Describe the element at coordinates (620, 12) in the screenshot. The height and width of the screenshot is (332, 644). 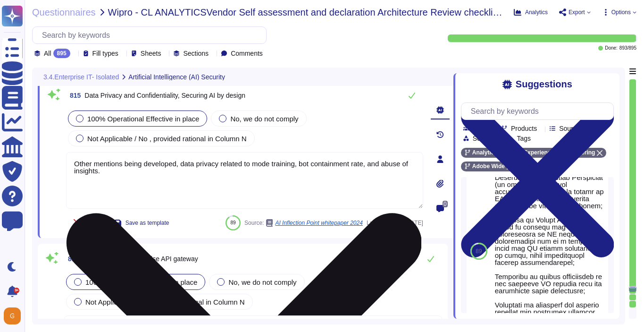
I see `span: Options` at that location.